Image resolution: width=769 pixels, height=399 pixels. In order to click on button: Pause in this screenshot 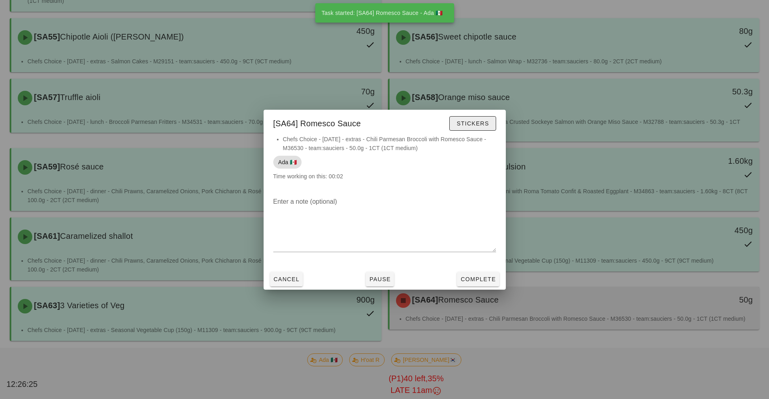, I will do `click(380, 279)`.